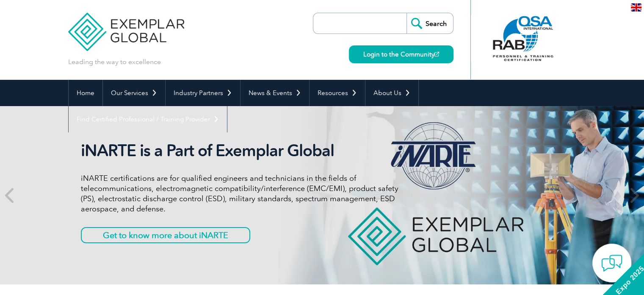 The width and height of the screenshot is (644, 295). What do you see at coordinates (203, 93) in the screenshot?
I see `a: Industry Partners` at bounding box center [203, 93].